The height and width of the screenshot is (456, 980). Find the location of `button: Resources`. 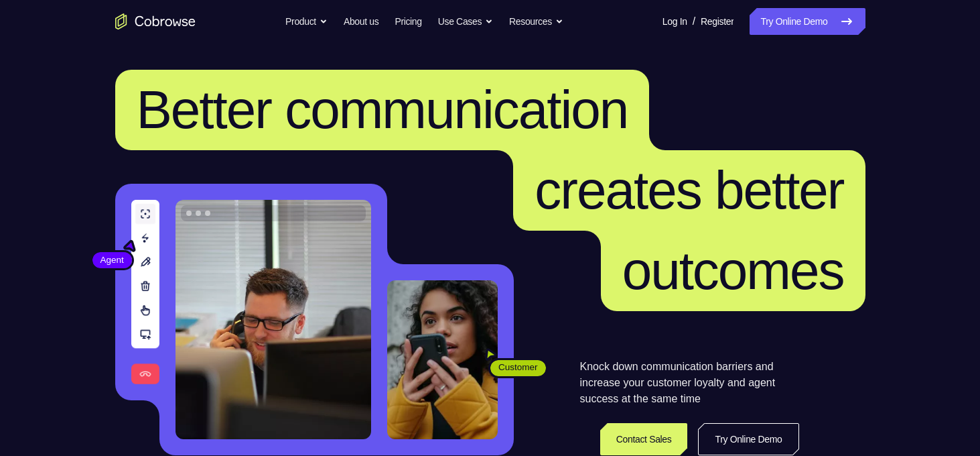

button: Resources is located at coordinates (536, 21).